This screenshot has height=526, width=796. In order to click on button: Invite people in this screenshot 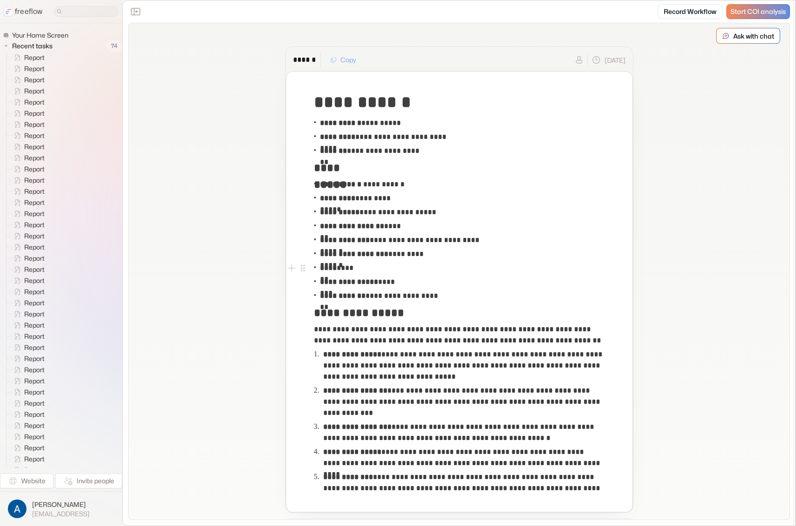, I will do `click(89, 481)`.